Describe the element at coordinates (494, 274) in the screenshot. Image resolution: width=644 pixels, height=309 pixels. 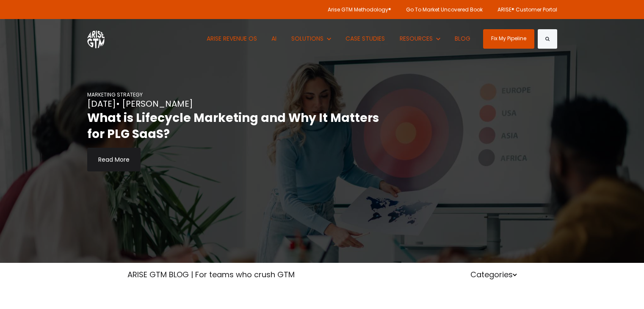
I see `a: Categories` at that location.